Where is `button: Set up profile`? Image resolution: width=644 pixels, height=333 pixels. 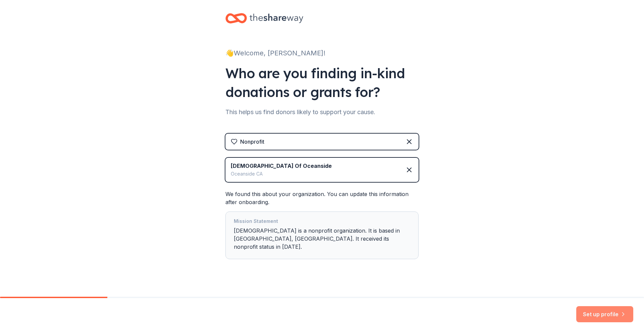 button: Set up profile is located at coordinates (605, 314).